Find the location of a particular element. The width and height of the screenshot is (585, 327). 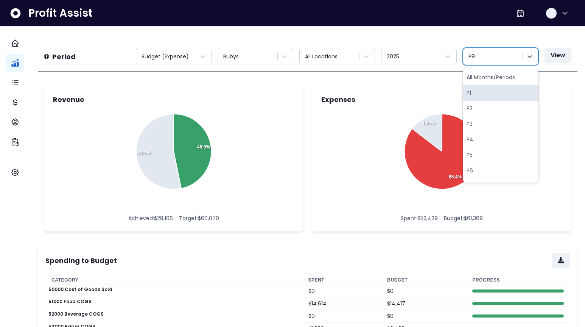

p: 52000 Beverage COGS is located at coordinates (76, 314).